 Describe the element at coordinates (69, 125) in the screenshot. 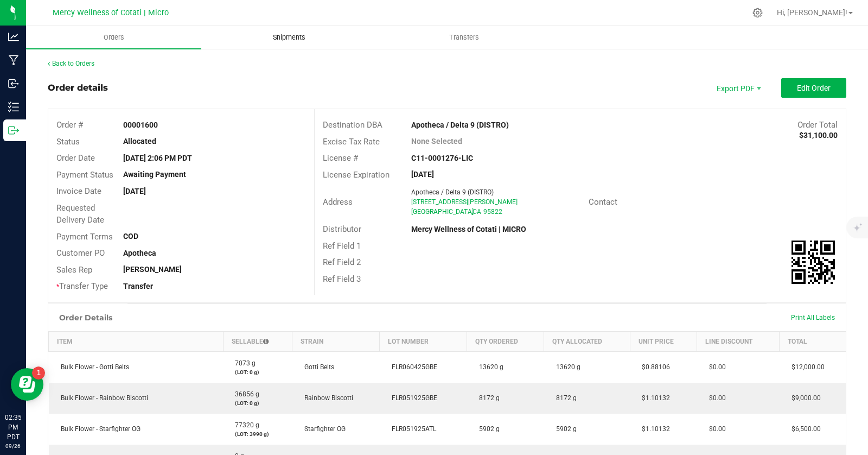

I see `span: Order #` at that location.